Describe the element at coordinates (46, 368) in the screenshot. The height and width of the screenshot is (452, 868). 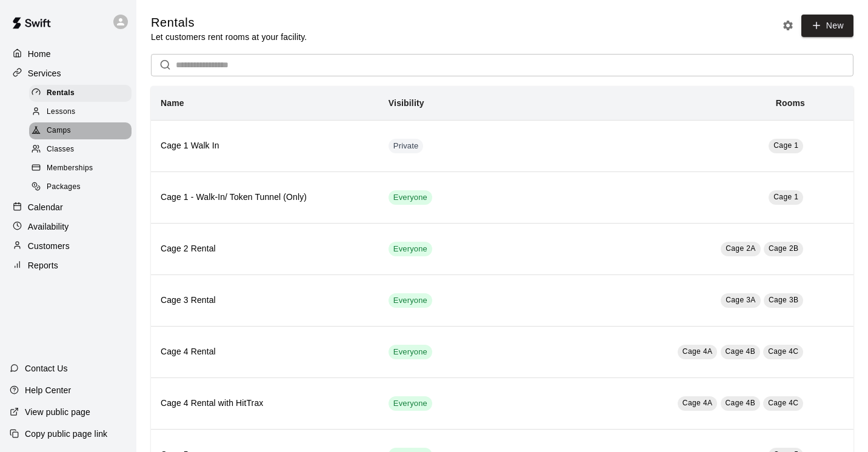
I see `p: Contact Us` at that location.